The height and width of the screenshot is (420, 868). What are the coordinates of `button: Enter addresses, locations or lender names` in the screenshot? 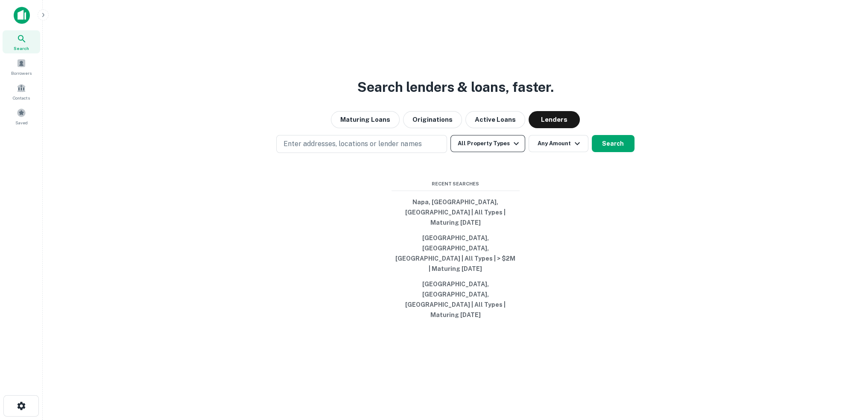 It's located at (362, 144).